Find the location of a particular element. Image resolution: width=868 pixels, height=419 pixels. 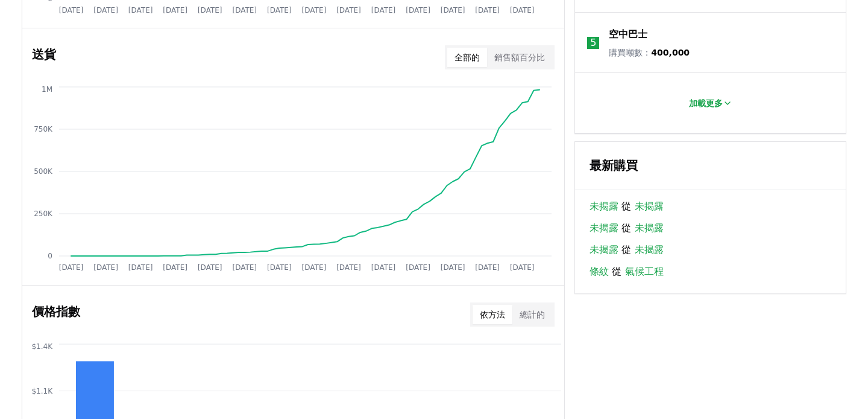

tspan: $1.4K is located at coordinates (42, 346).